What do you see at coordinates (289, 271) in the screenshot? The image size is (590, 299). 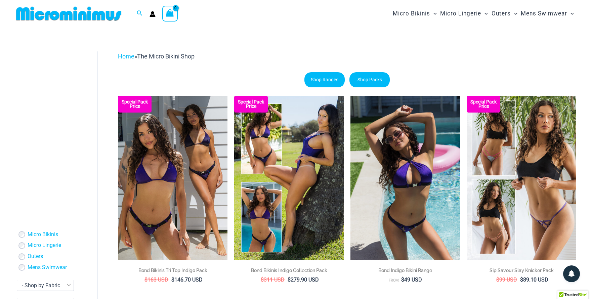 I see `a: Bond Bikinis Indigo Collection Pack` at bounding box center [289, 271].